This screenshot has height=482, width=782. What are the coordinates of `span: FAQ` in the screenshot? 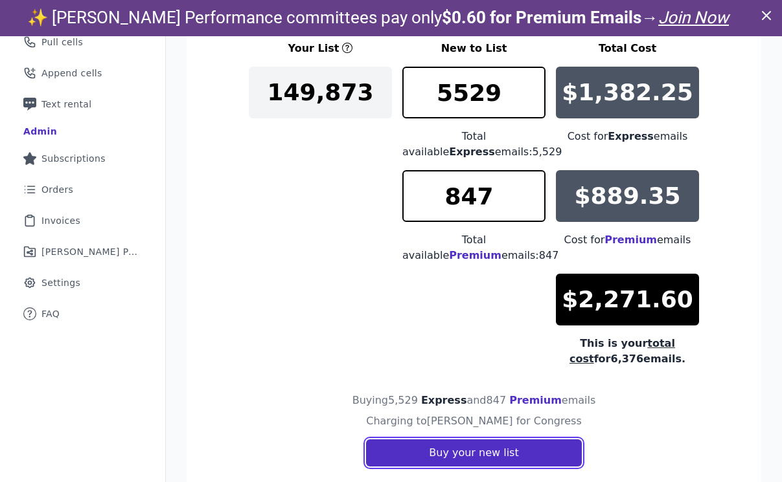 It's located at (51, 314).